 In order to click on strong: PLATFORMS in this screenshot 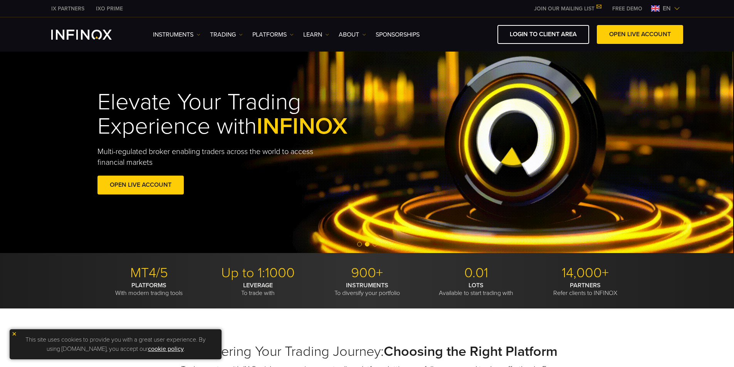, I will do `click(149, 285)`.